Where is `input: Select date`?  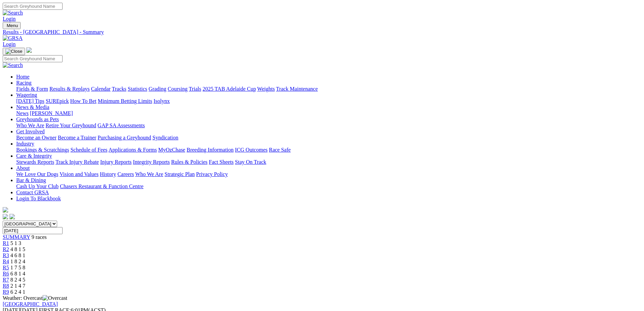 input: Select date is located at coordinates (32, 230).